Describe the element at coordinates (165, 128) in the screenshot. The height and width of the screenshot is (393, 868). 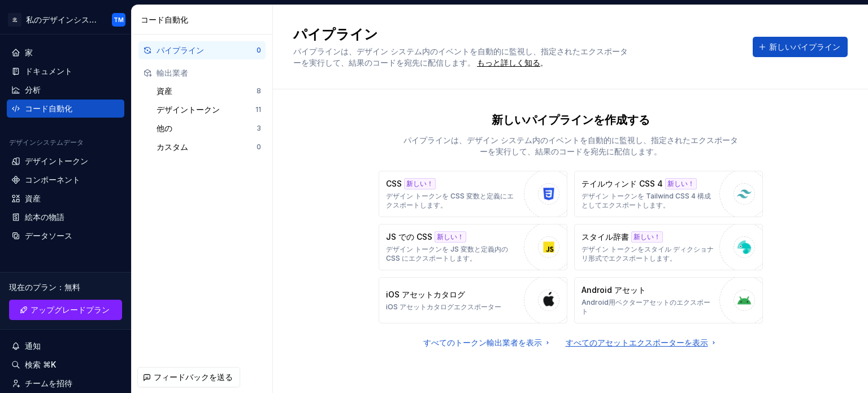
I see `font: 他の` at that location.